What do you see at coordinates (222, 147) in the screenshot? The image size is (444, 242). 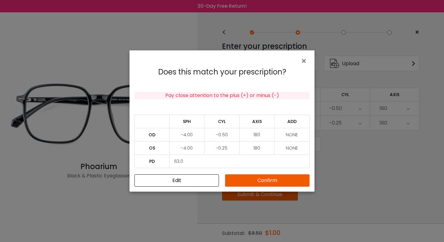 I see `td: -0.25` at bounding box center [222, 147].